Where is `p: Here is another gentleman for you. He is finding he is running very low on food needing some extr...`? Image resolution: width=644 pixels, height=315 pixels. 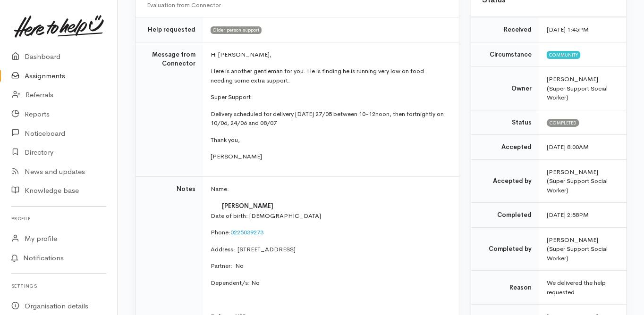
p: Here is another gentleman for you. He is finding he is running very low on food needing some extr... is located at coordinates (329, 75).